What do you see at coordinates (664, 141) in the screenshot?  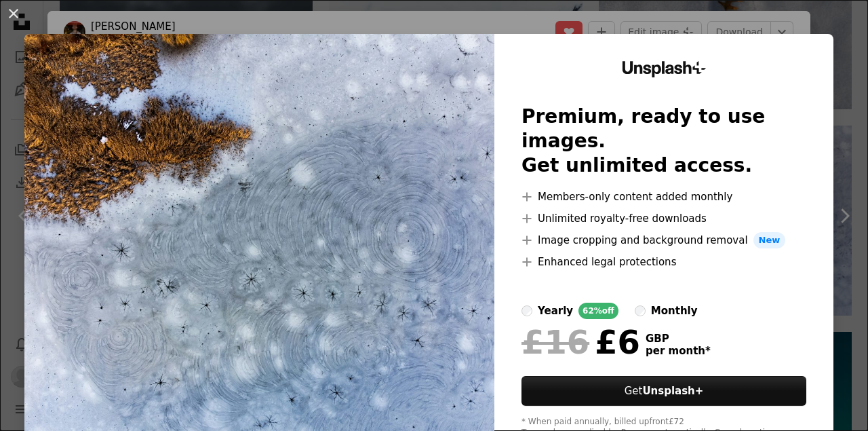 I see `h2: Premium, ready to use images. Get unlimited access.` at bounding box center [664, 141].